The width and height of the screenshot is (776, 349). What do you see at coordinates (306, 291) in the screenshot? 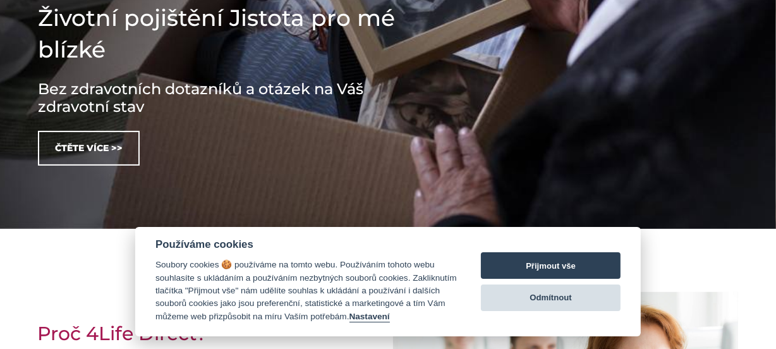
I see `div: Soubory cookies 🍪 používáme na tomto webu. Používáním tohoto webu souhlasíte s ukládáním a použív...` at bounding box center [306, 291].